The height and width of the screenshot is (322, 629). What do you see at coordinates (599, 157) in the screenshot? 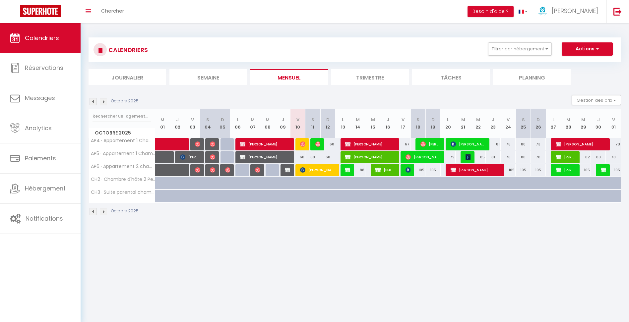
I see `div: 83` at bounding box center [599, 157].